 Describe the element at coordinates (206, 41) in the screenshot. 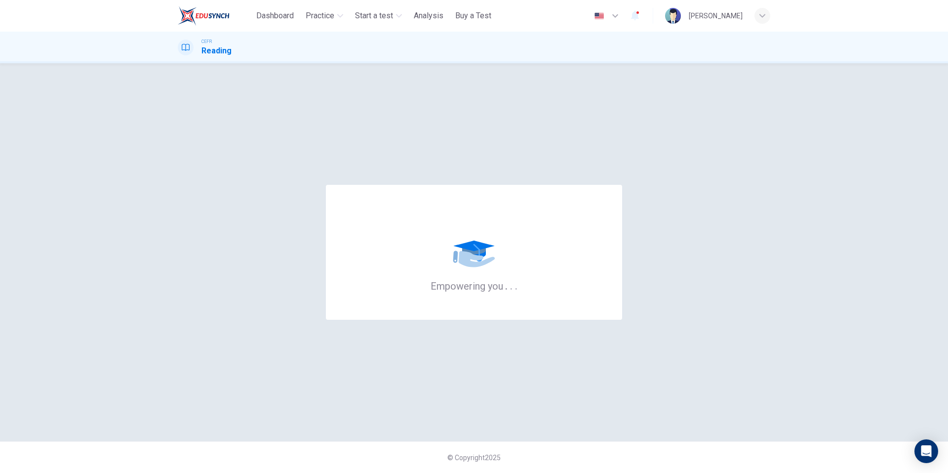

I see `span: CEFR` at that location.